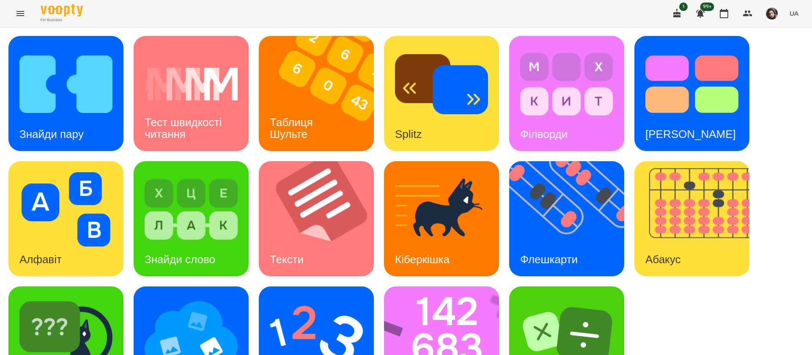 This screenshot has height=355, width=812. I want to click on img: Алфавіт, so click(66, 209).